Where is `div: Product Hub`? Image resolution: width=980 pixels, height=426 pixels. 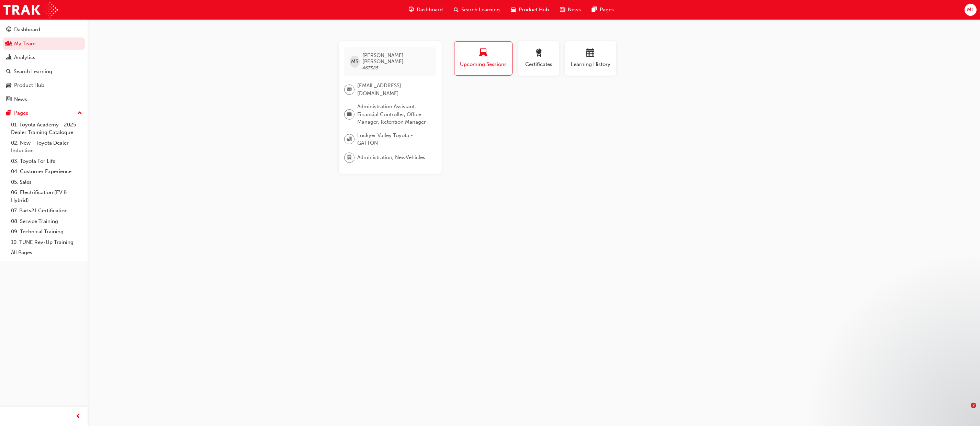 div: Product Hub is located at coordinates (29, 85).